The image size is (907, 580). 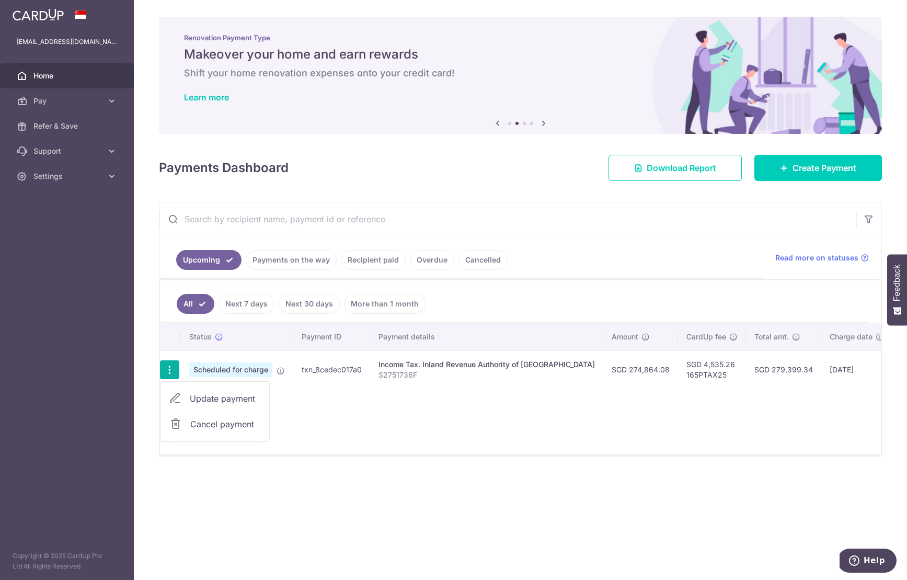 What do you see at coordinates (712, 369) in the screenshot?
I see `td: SGD 4,535.26 165PTAX25` at bounding box center [712, 369].